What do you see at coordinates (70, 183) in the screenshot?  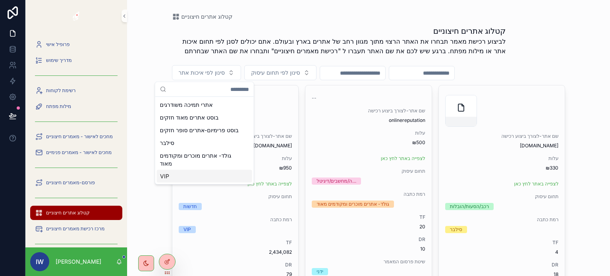 I see `span: פורסם-מאמרים חיצוניים` at bounding box center [70, 183].